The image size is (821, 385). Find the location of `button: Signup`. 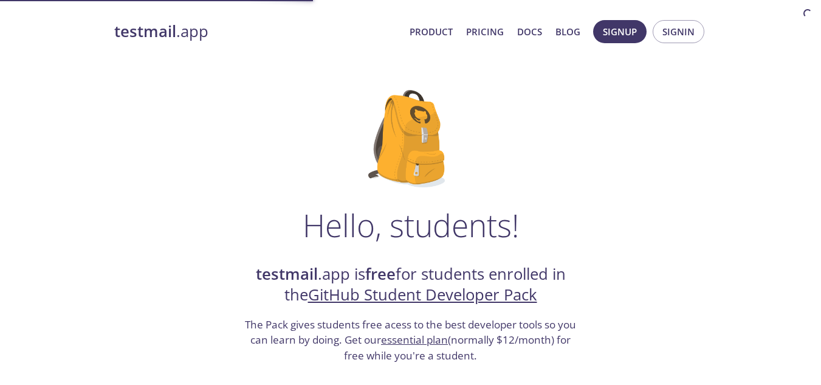

button: Signup is located at coordinates (620, 32).